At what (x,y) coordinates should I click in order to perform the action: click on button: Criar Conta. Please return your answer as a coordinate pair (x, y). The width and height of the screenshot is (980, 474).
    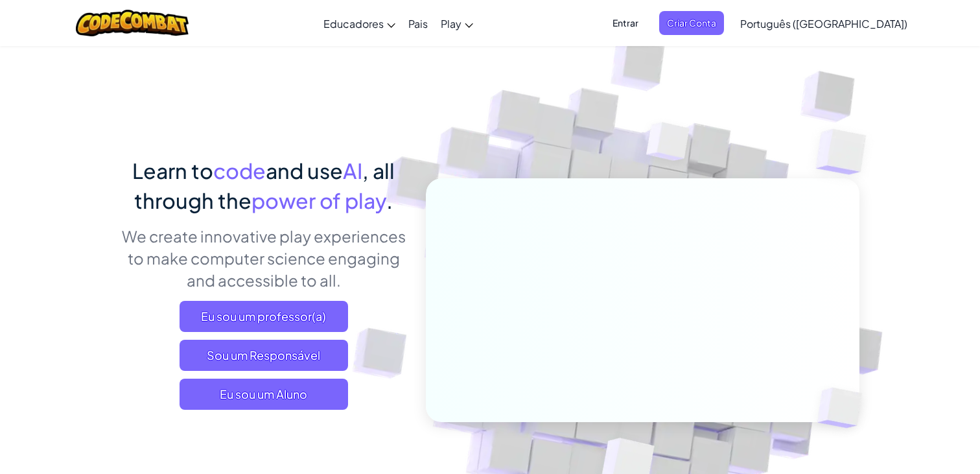
    Looking at the image, I should click on (691, 23).